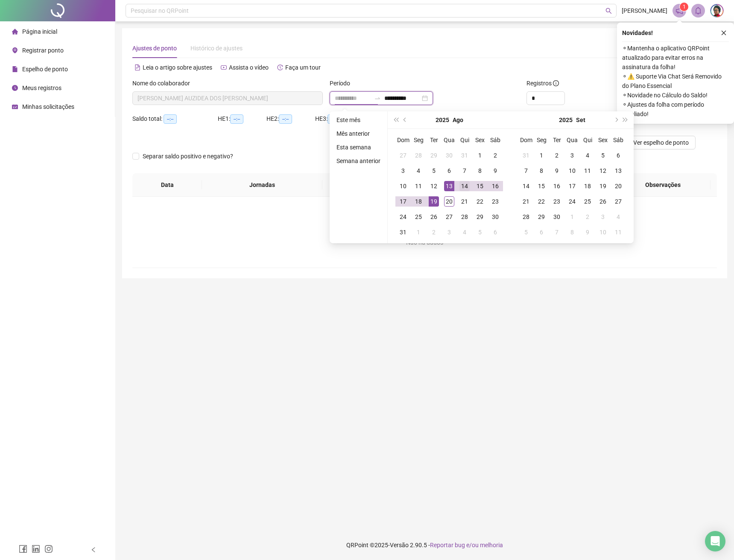 This screenshot has height=560, width=734. I want to click on span: info-circle, so click(556, 83).